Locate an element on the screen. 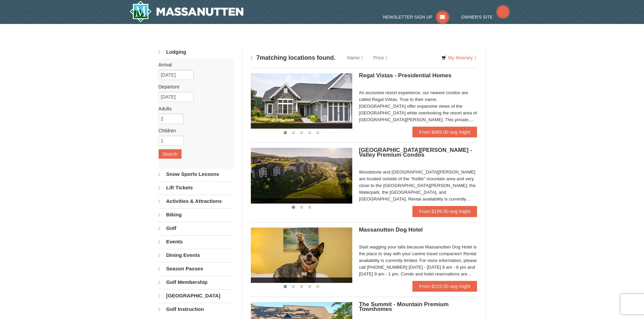 The height and width of the screenshot is (319, 644). button: Search is located at coordinates (170, 154).